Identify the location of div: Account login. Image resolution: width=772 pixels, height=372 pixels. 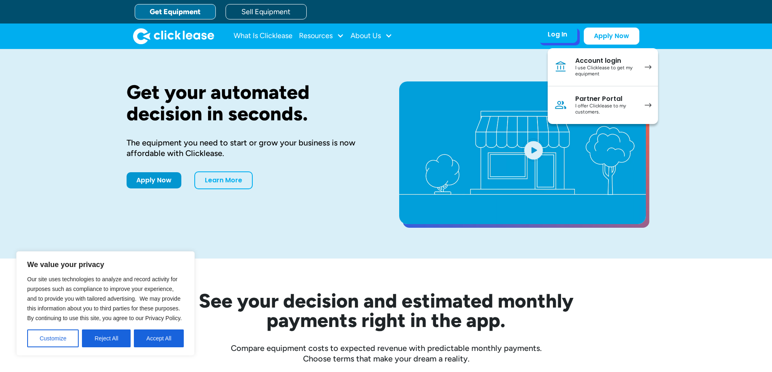
(606, 61).